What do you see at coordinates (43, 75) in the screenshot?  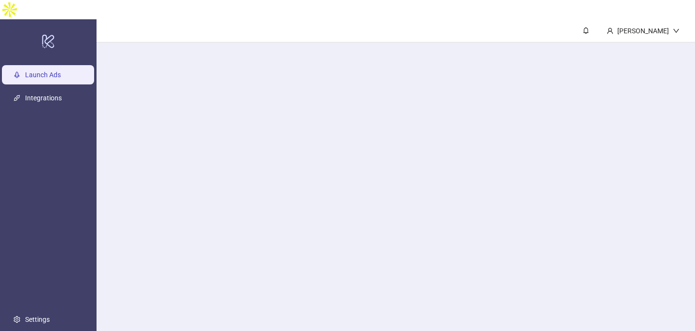 I see `a: Launch Ads` at bounding box center [43, 75].